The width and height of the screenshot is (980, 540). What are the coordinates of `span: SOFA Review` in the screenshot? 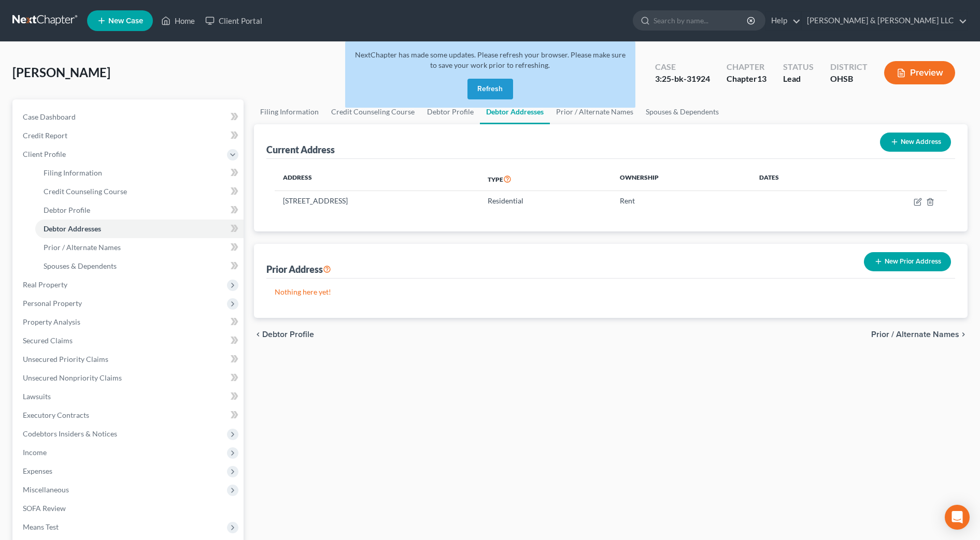 It's located at (44, 508).